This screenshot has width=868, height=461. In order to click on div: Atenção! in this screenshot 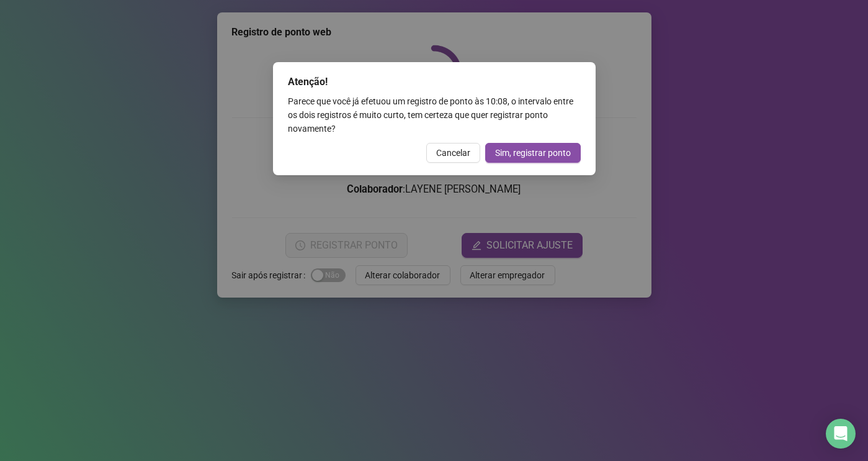, I will do `click(435, 82)`.